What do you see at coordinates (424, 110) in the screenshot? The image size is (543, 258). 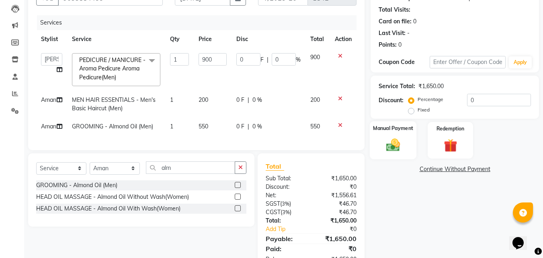 I see `label: Fixed` at bounding box center [424, 110].